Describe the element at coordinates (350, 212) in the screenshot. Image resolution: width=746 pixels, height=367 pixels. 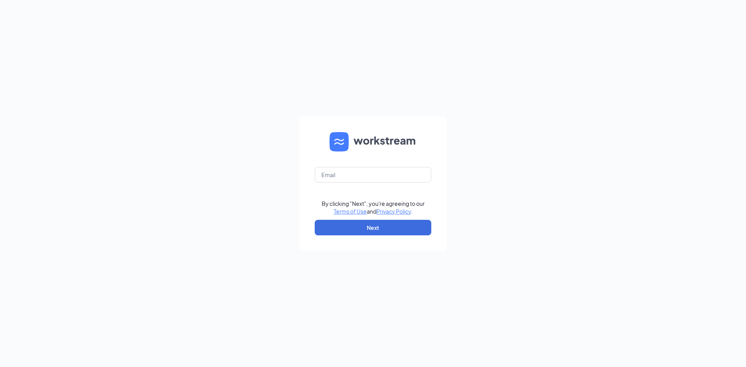
I see `a: Terms of Use` at that location.